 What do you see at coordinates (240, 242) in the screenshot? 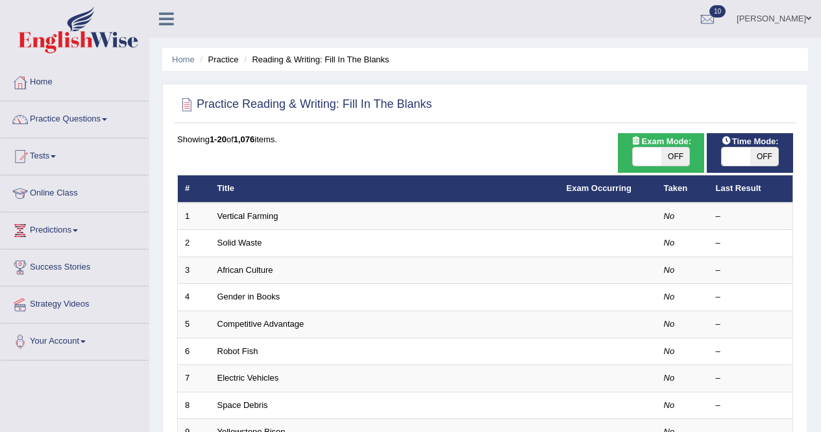
I see `a: Solid Waste` at bounding box center [240, 242].